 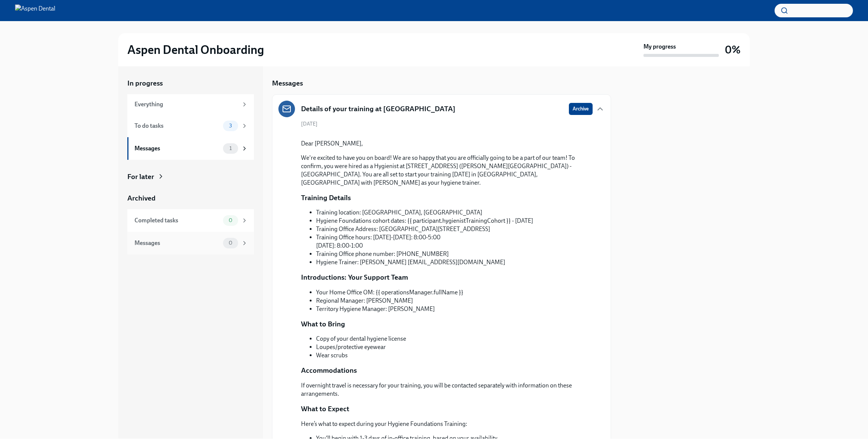 I want to click on p: What to Expect, so click(x=325, y=409).